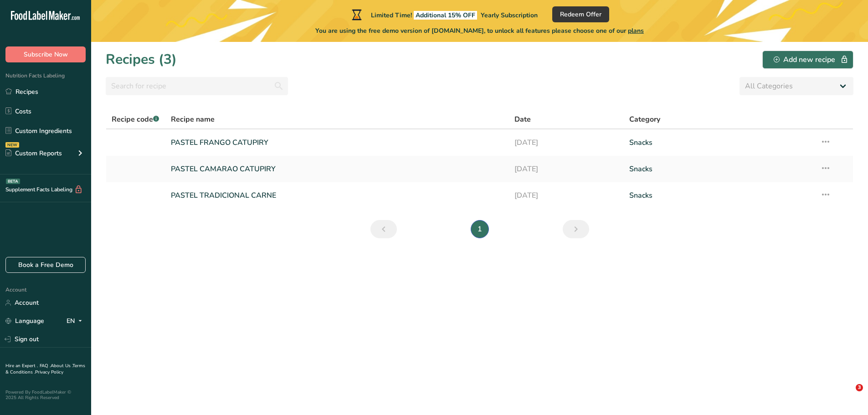  I want to click on div: NEW, so click(12, 145).